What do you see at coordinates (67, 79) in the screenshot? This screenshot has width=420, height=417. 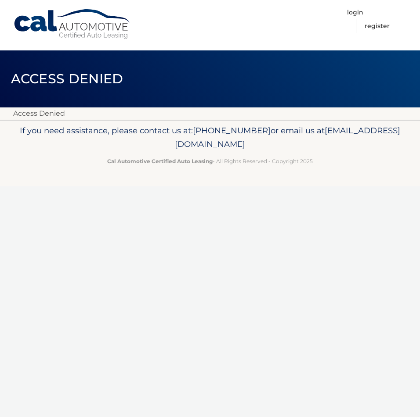 I see `span: Access Denied` at bounding box center [67, 79].